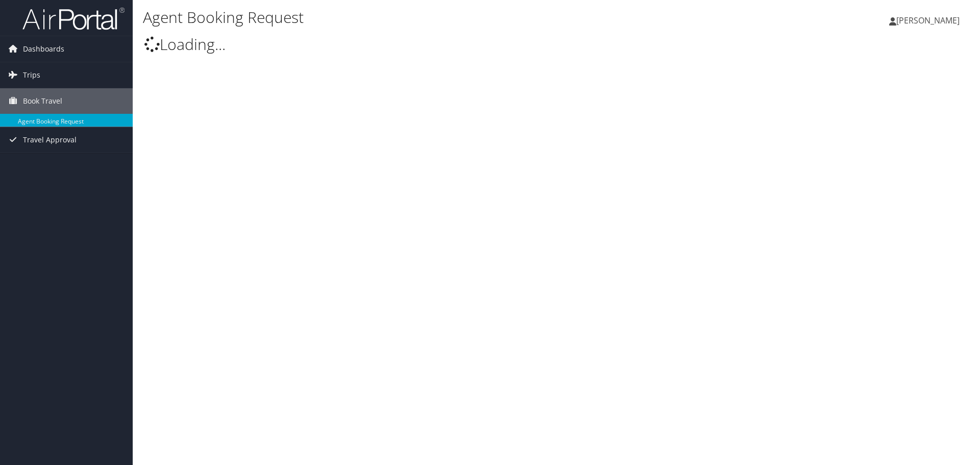 The height and width of the screenshot is (465, 980). What do you see at coordinates (31, 75) in the screenshot?
I see `span: Trips` at bounding box center [31, 75].